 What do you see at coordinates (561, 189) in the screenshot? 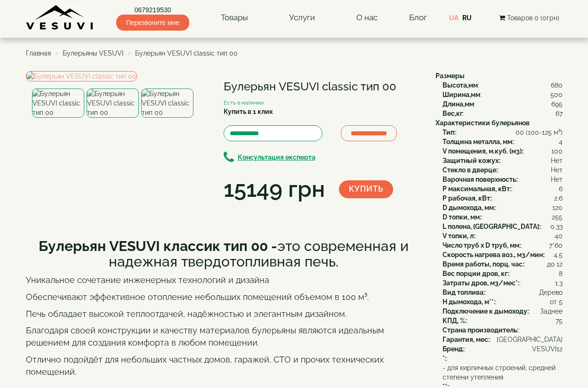
I see `span: 6` at bounding box center [561, 189].